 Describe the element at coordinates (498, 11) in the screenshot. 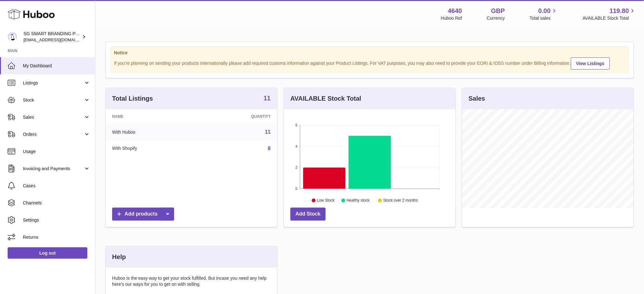

I see `strong: GBP` at that location.